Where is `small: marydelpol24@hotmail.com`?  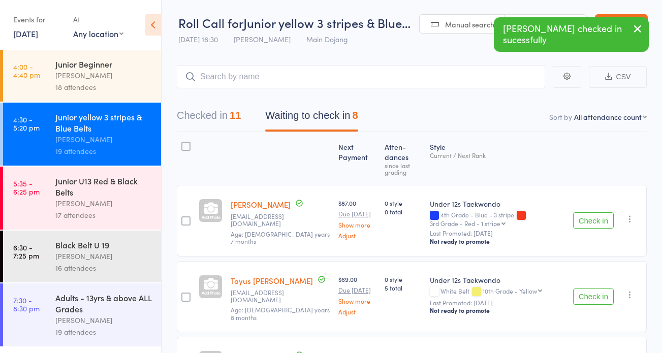
small: marydelpol24@hotmail.com is located at coordinates (281, 220).